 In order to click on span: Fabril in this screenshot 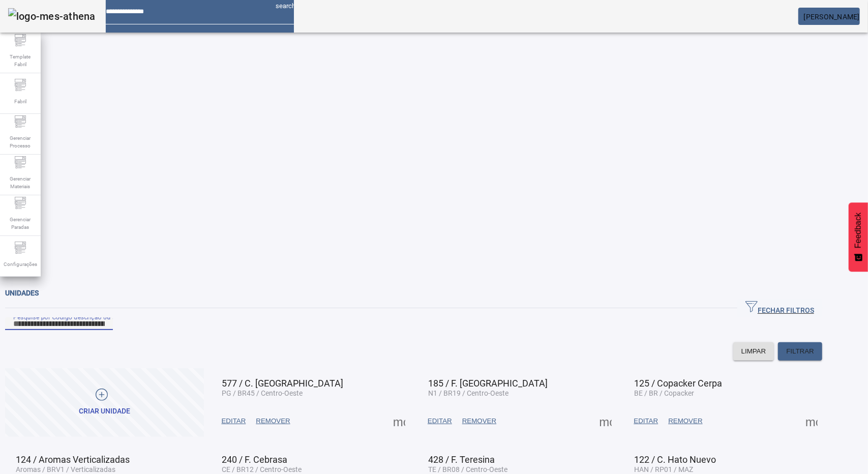, I will do `click(20, 101)`.